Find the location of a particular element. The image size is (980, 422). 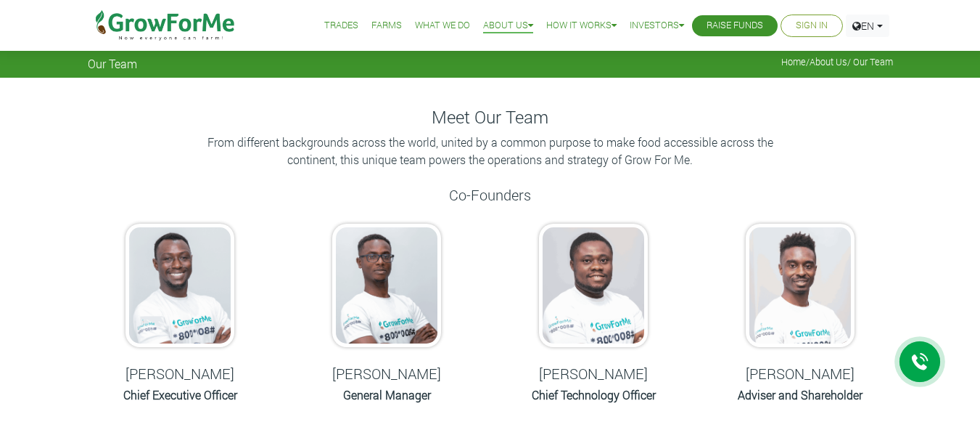

span: / / Our Team is located at coordinates (837, 61).